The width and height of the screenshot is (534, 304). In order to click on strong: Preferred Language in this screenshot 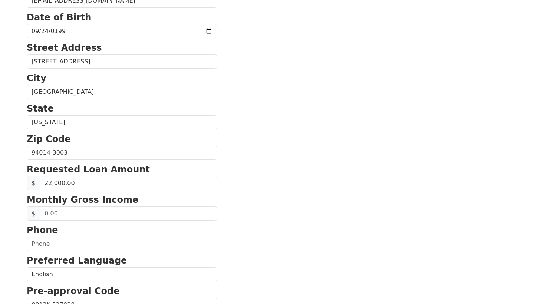, I will do `click(77, 261)`.